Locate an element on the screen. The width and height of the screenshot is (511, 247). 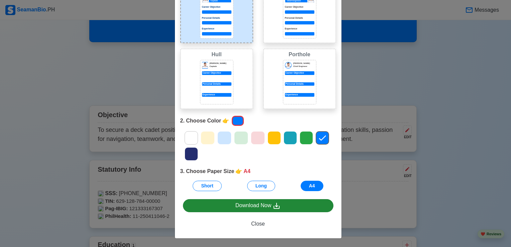
div: Hull is located at coordinates (217, 54).